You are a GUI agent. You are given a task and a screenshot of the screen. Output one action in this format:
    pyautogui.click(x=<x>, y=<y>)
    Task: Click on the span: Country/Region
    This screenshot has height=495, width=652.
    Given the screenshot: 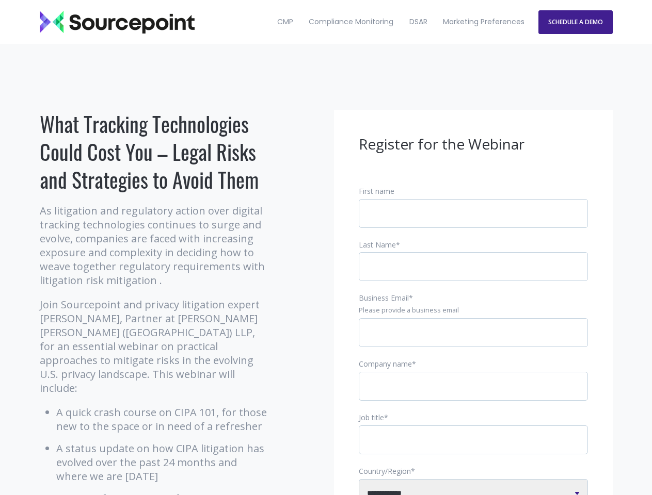 What is the action you would take?
    pyautogui.click(x=384, y=471)
    